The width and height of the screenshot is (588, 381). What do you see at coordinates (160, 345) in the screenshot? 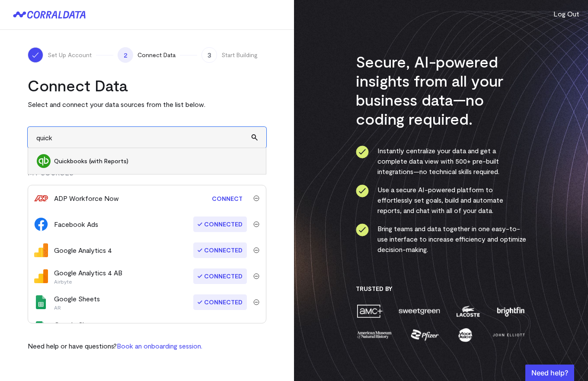
I see `a: Book an onboarding session.` at bounding box center [160, 345].